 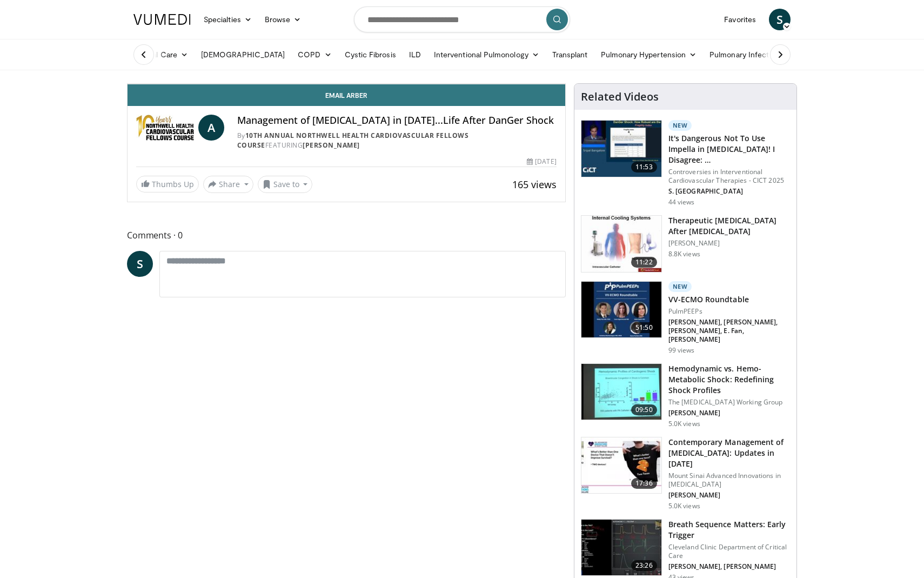 I want to click on video-js: Video Player, so click(x=346, y=84).